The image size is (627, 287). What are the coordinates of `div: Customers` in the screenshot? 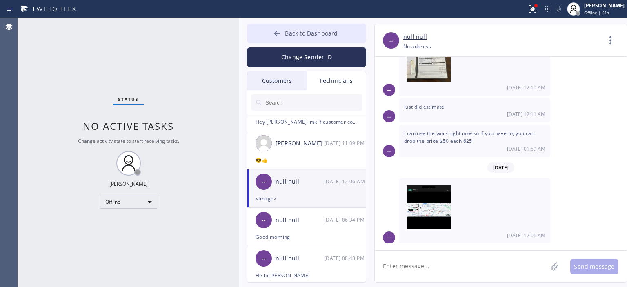 It's located at (277, 81).